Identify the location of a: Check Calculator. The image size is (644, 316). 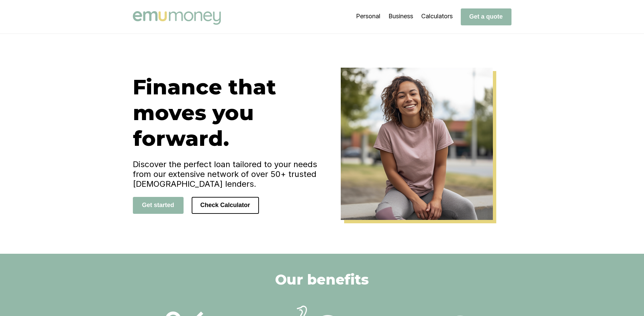
(225, 205).